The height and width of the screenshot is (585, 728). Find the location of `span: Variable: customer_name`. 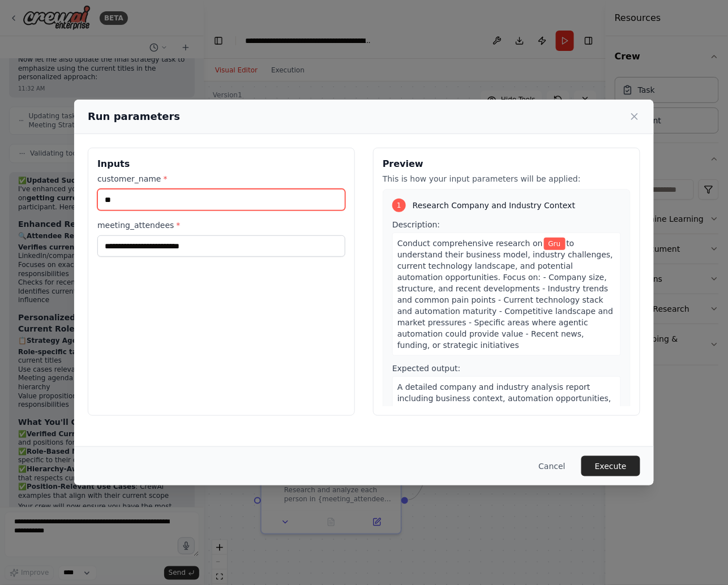

span: Variable: customer_name is located at coordinates (555, 244).